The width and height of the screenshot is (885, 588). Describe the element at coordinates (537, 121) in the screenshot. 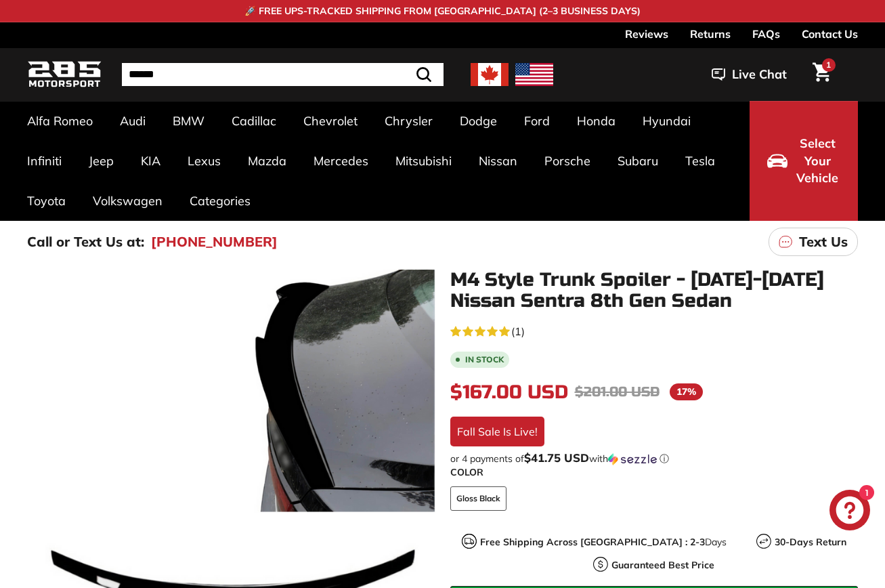

I see `a: Ford` at that location.